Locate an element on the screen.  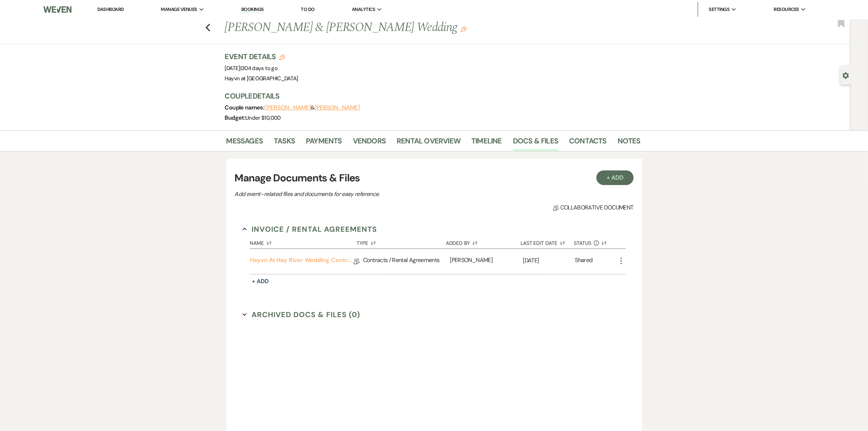
div: Contracts / Rental Agreements is located at coordinates (407, 261).